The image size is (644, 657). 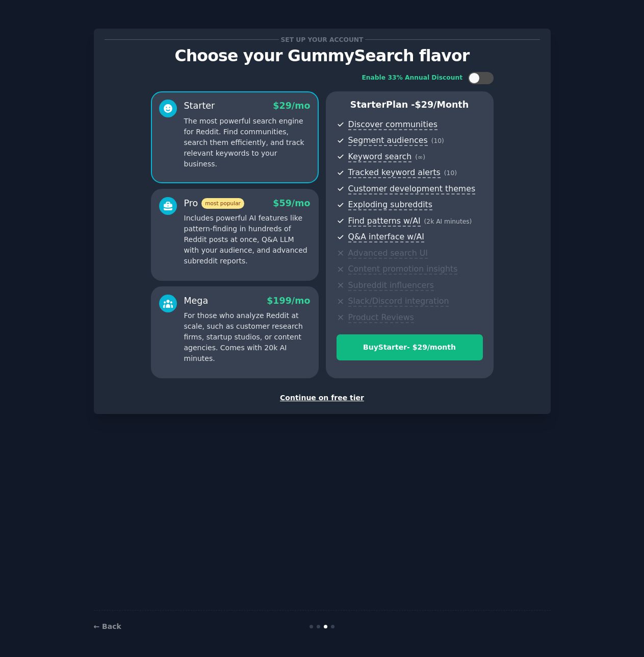 What do you see at coordinates (385, 221) in the screenshot?
I see `span: Find patterns w/AI` at bounding box center [385, 221].